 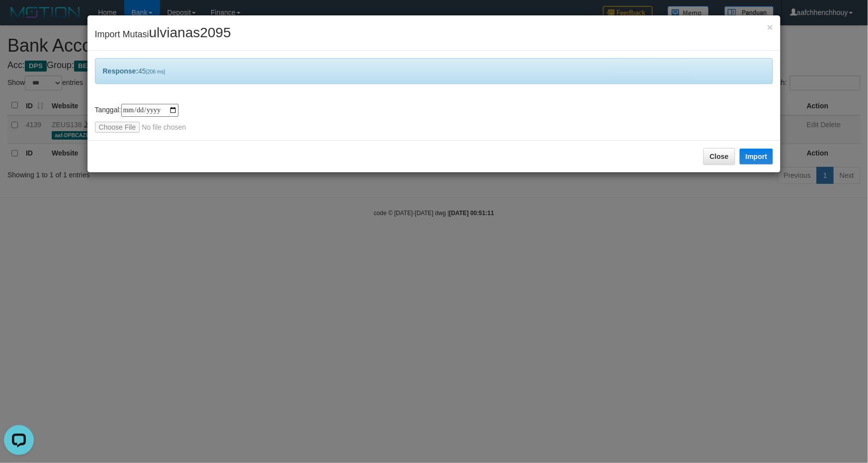 I want to click on div: 45, so click(x=434, y=71).